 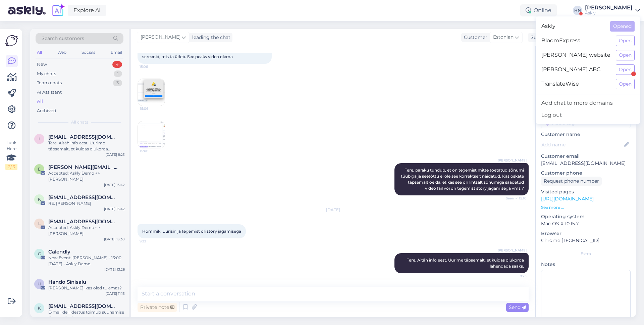 I want to click on span: K, so click(x=39, y=308).